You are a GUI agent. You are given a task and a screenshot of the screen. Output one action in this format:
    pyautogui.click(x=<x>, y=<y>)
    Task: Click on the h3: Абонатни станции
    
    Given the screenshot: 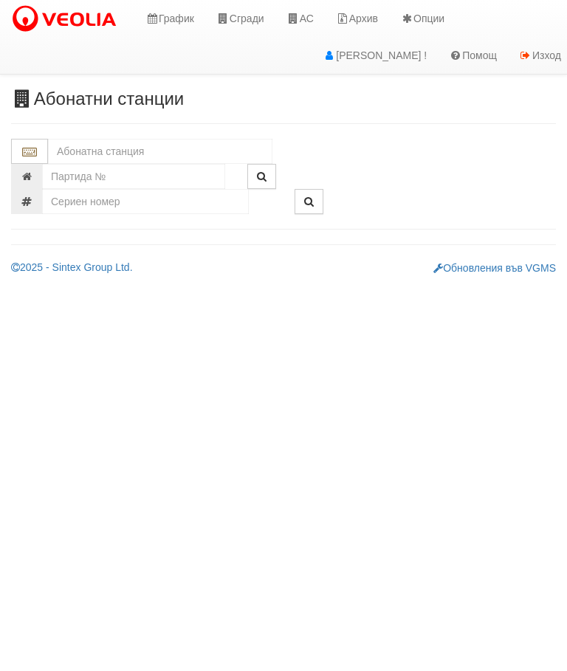 What is the action you would take?
    pyautogui.click(x=283, y=99)
    